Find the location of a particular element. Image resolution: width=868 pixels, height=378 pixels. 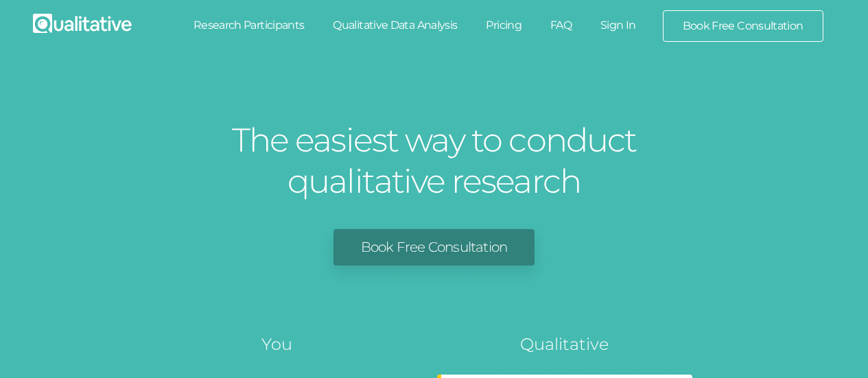

img: Qualitative is located at coordinates (82, 23).